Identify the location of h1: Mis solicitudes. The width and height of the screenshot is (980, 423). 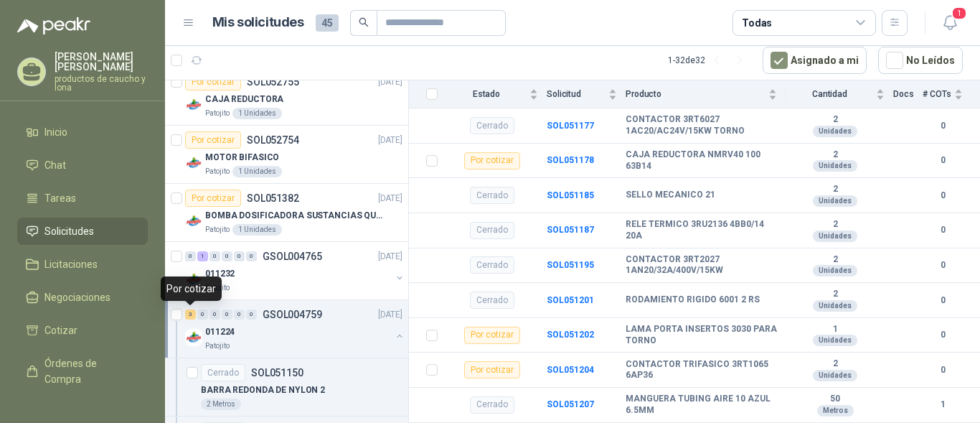
(258, 23).